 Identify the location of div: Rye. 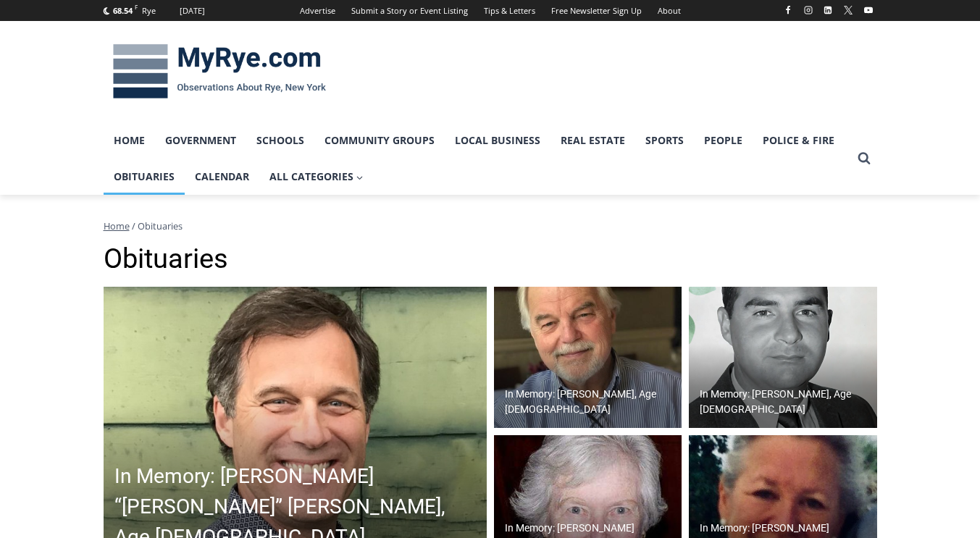
(148, 11).